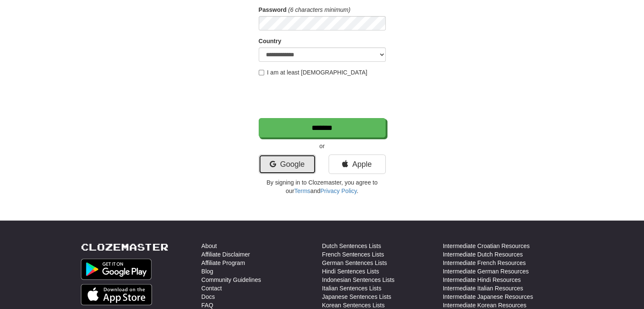  What do you see at coordinates (338, 191) in the screenshot?
I see `a: Privacy Policy` at bounding box center [338, 191].